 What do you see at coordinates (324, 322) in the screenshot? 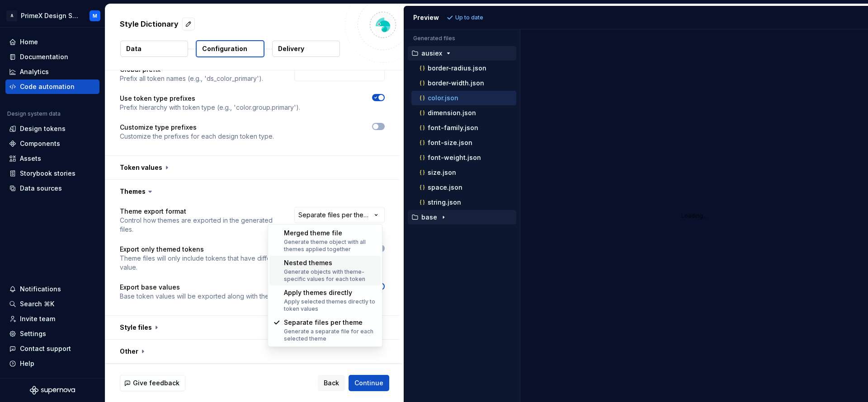
I see `span: Separate files per theme` at bounding box center [324, 322].